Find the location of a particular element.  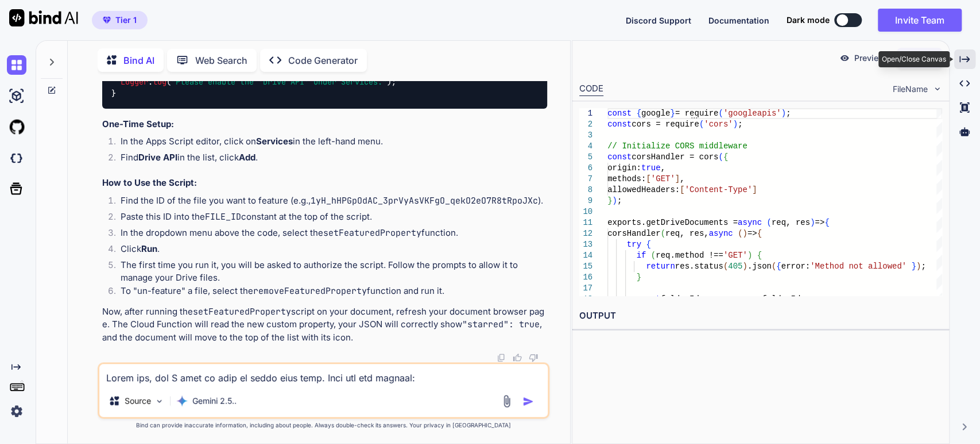

span: 'googleapis' is located at coordinates (751, 114).